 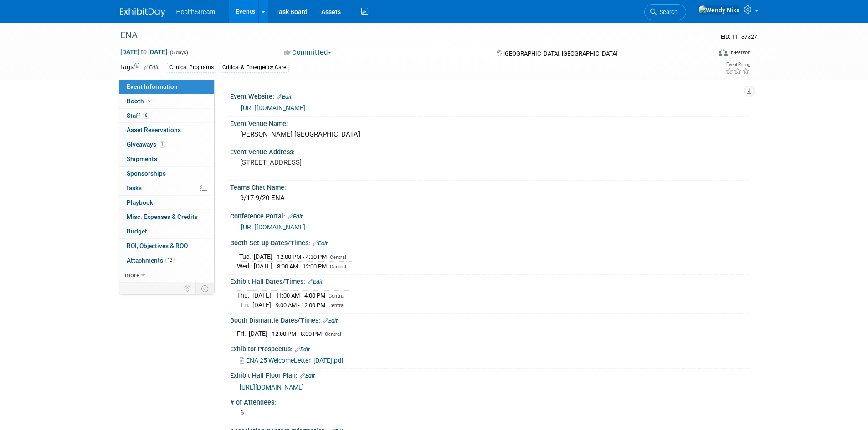 What do you see at coordinates (138, 116) in the screenshot?
I see `span: Staff` at bounding box center [138, 116].